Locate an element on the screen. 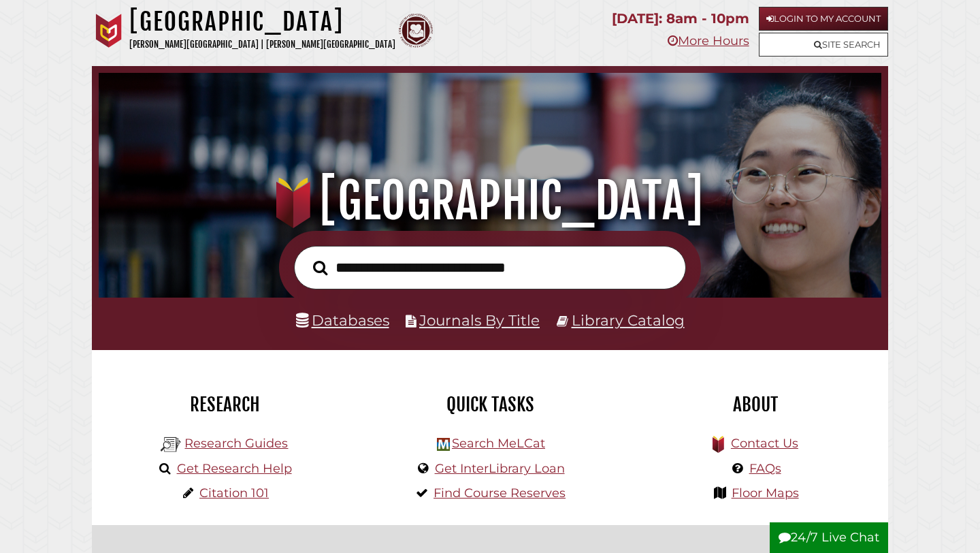 The width and height of the screenshot is (980, 553). a: More Hours is located at coordinates (709, 41).